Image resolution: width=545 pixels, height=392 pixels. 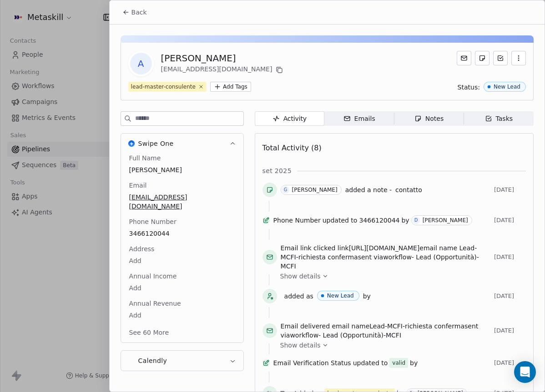 I want to click on div: valid, so click(x=398, y=363).